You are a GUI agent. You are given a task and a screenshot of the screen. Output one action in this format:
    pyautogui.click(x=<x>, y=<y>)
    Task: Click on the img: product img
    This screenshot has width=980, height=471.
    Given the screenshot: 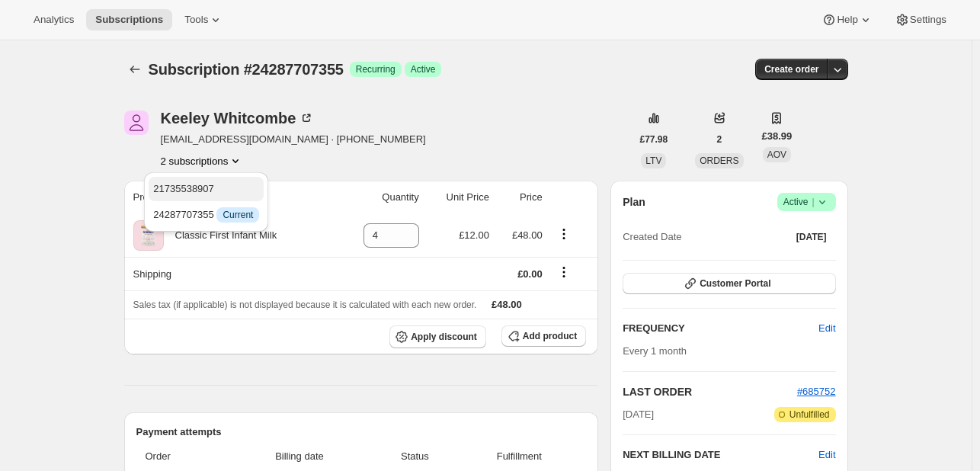 What is the action you would take?
    pyautogui.click(x=148, y=236)
    